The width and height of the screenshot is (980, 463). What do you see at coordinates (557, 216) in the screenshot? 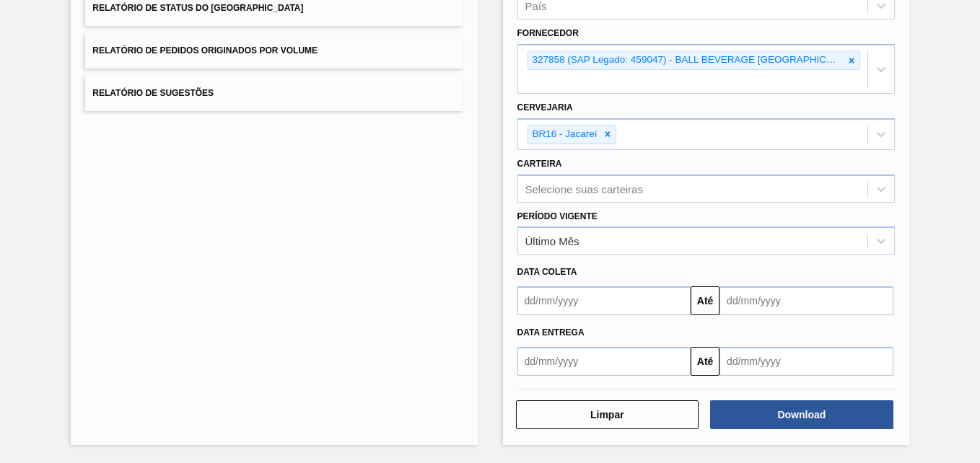
I see `label: Período Vigente` at bounding box center [557, 216].